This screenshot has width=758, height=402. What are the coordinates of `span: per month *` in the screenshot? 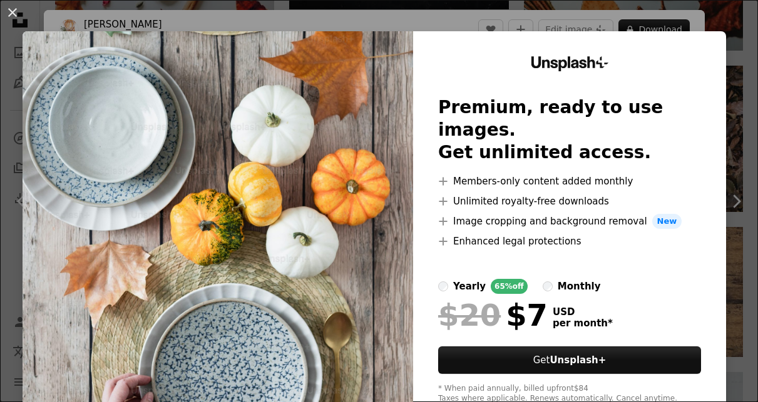 It's located at (583, 323).